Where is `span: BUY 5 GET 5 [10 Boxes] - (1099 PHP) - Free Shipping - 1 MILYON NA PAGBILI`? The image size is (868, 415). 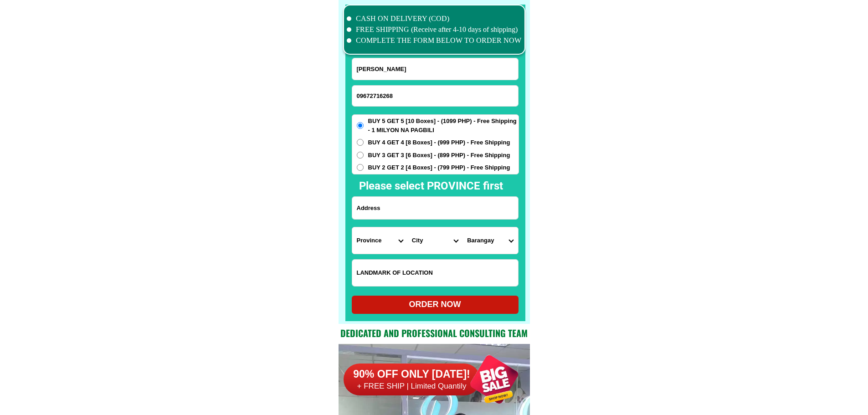
span: BUY 5 GET 5 [10 Boxes] - (1099 PHP) - Free Shipping - 1 MILYON NA PAGBILI is located at coordinates (444, 125).